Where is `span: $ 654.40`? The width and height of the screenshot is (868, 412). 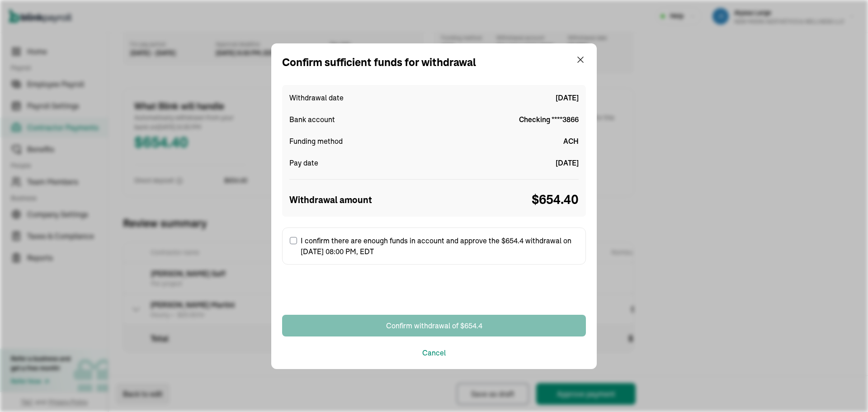 span: $ 654.40 is located at coordinates (555, 200).